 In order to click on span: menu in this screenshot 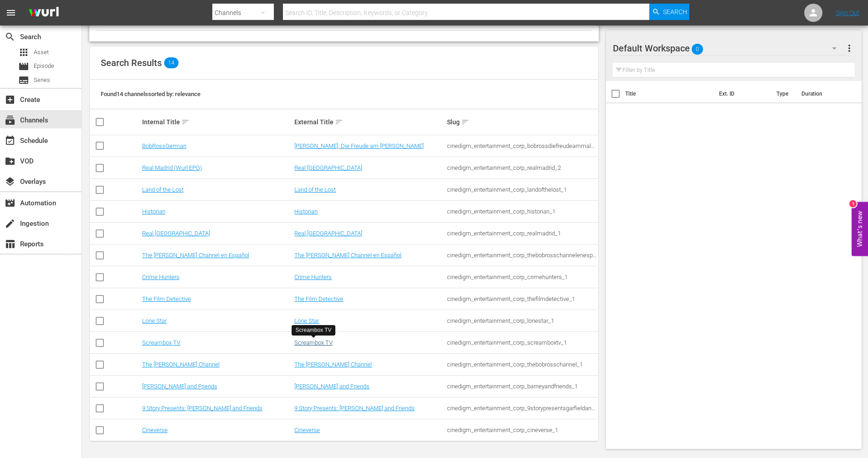, I will do `click(11, 13)`.